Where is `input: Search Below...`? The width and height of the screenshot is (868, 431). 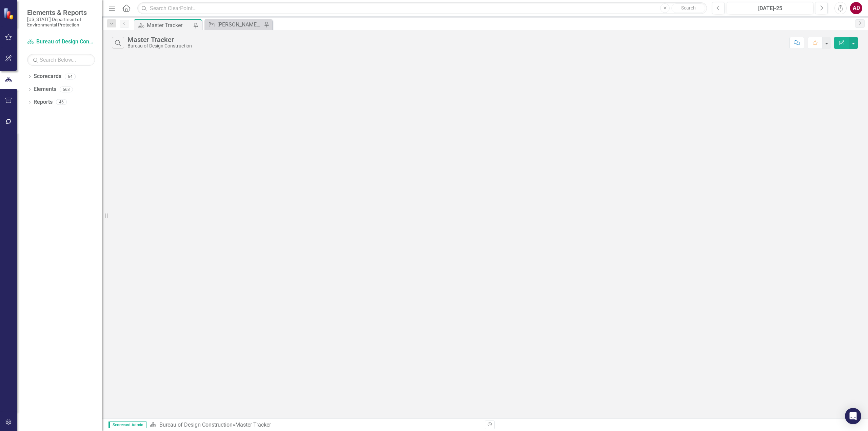
input: Search Below... is located at coordinates (61, 60).